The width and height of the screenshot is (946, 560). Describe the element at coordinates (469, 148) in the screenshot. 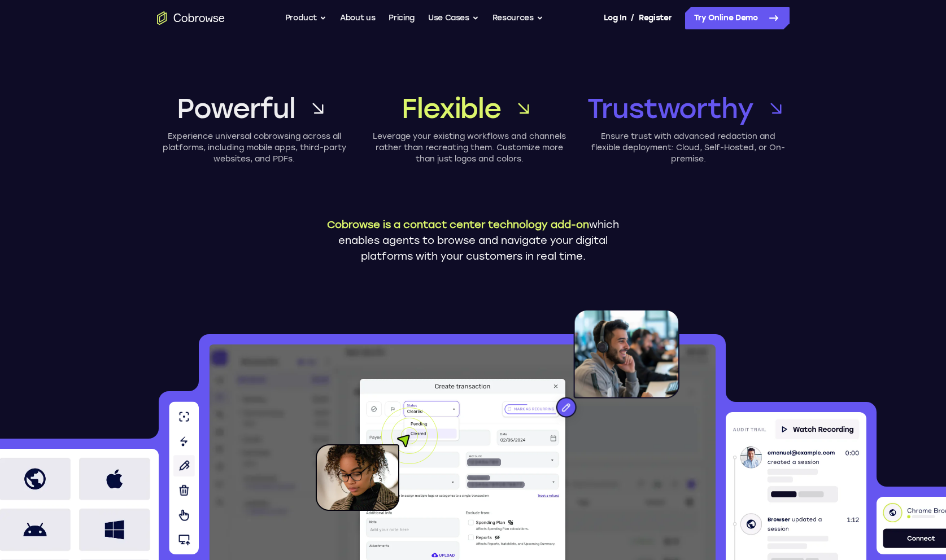

I see `p: Leverage your existing workflows and channels rather than recreating them. Customize more than ju...` at that location.